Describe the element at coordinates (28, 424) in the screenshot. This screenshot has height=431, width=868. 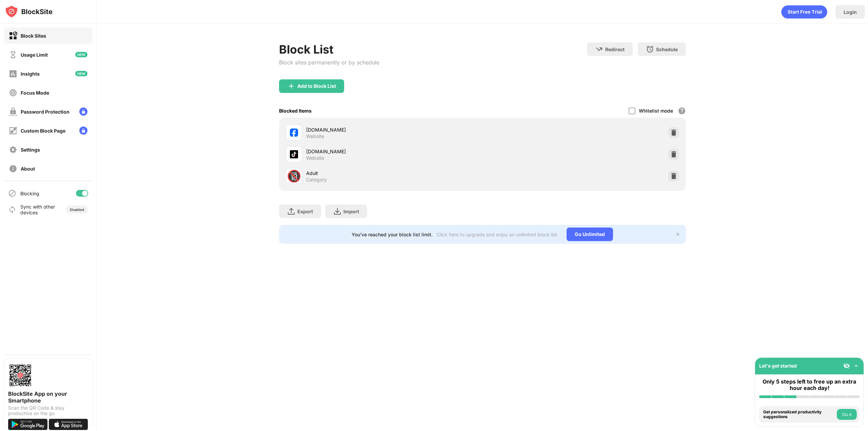
I see `img: get-it-on-google-play.svg` at that location.